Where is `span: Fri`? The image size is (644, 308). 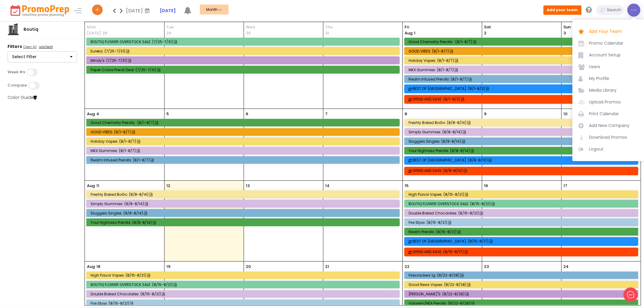
span: Fri is located at coordinates (442, 27).